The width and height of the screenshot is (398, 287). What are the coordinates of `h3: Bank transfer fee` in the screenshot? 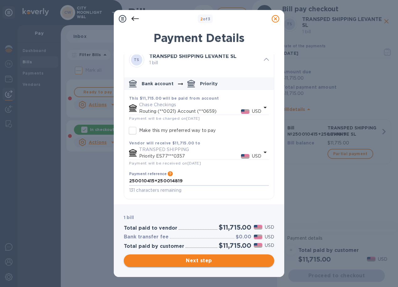 It's located at (146, 237).